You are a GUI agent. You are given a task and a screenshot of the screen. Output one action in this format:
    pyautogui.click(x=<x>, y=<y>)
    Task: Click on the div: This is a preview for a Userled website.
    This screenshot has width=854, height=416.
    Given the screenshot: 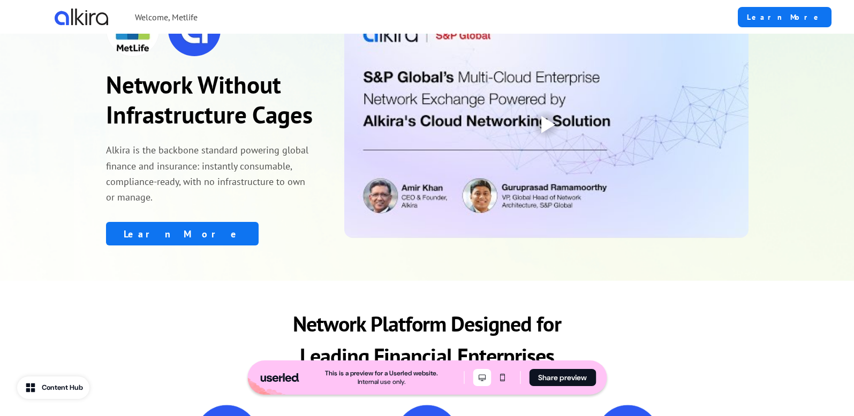 What is the action you would take?
    pyautogui.click(x=381, y=374)
    